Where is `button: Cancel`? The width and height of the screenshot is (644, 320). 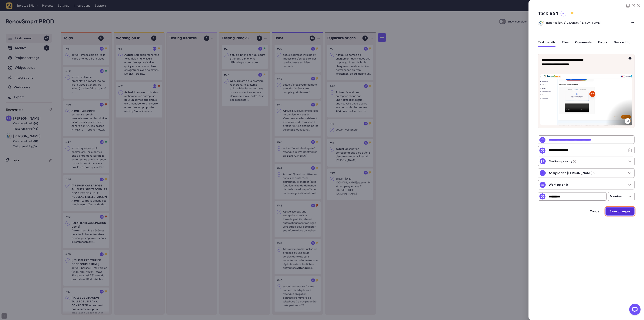
button: Cancel is located at coordinates (595, 211).